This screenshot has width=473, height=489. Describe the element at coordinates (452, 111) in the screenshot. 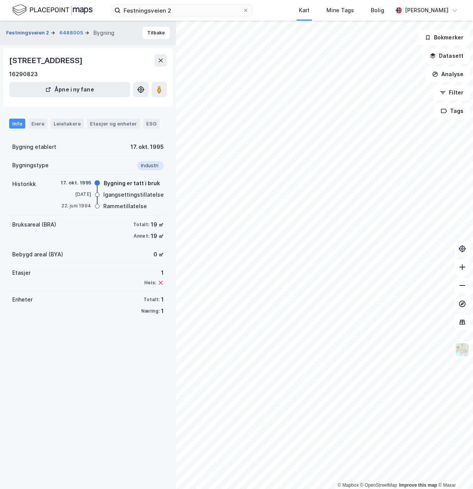

I see `button: Tags` at that location.